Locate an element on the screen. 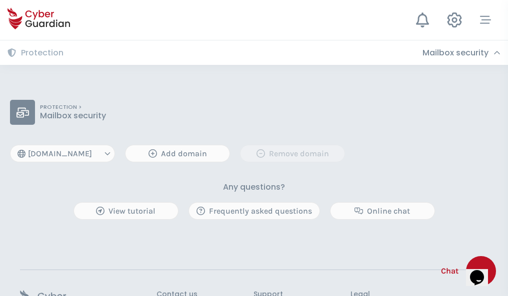 The height and width of the screenshot is (296, 508). div: View tutorial is located at coordinates (126, 211).